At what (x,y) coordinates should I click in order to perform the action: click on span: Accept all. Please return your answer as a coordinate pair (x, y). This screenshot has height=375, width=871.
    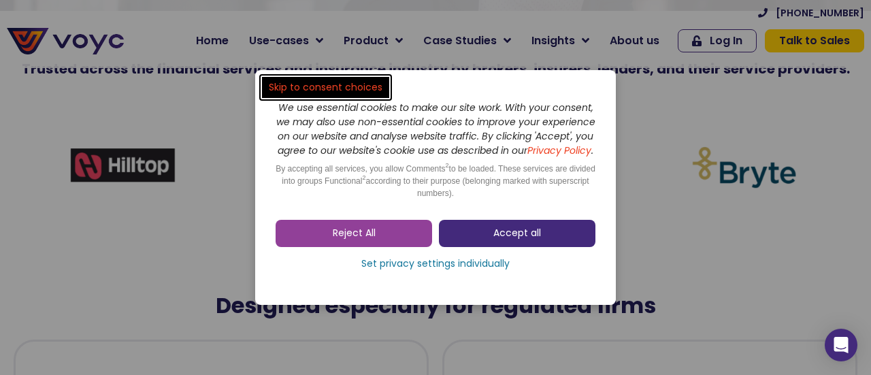
    Looking at the image, I should click on (517, 233).